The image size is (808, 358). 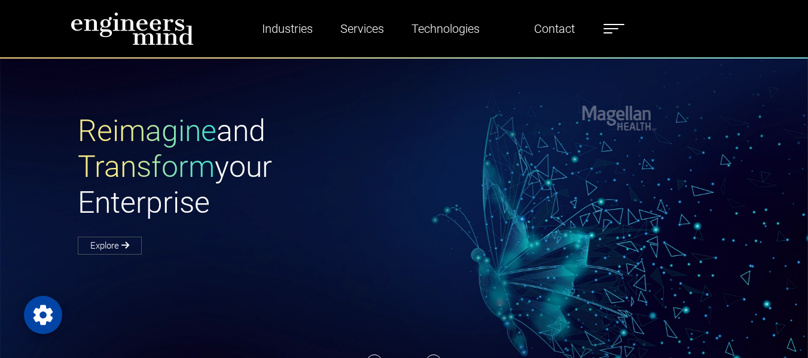 I want to click on a: Contact, so click(x=555, y=29).